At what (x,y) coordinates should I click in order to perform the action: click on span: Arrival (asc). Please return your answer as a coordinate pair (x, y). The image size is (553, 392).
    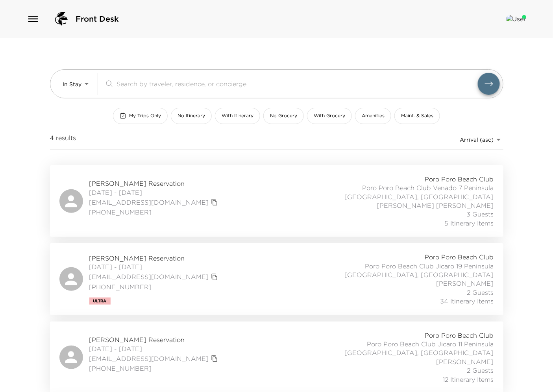
    Looking at the image, I should click on (477, 140).